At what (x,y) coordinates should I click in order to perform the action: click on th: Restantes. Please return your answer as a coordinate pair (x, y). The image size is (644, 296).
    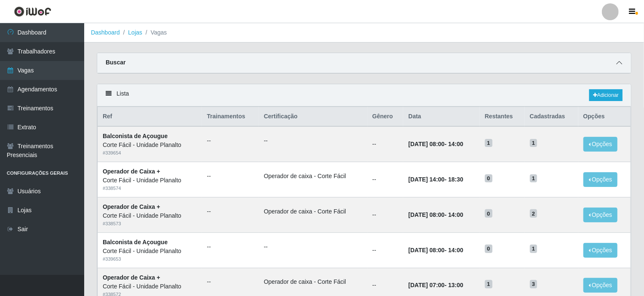
    Looking at the image, I should click on (502, 116).